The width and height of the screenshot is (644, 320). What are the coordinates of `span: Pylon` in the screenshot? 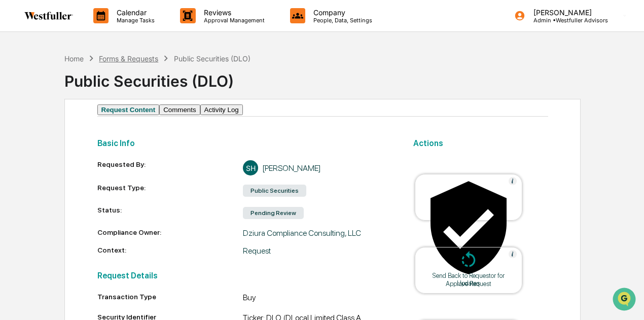 It's located at (112, 248).